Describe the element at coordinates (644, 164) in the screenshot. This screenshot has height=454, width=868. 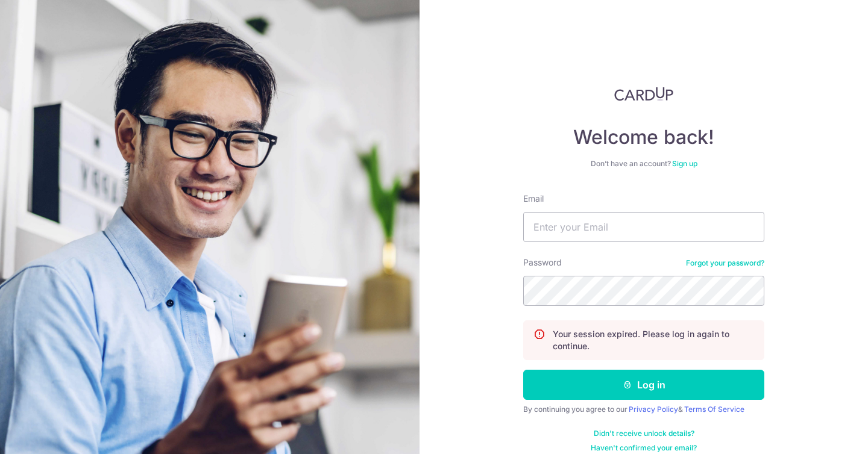
I see `div: Don’t have an account?` at that location.